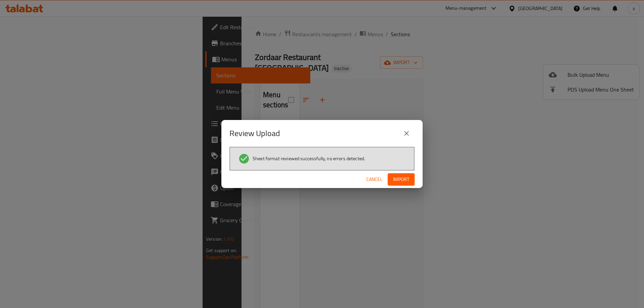 The image size is (644, 308). What do you see at coordinates (374, 179) in the screenshot?
I see `span: Cancel` at bounding box center [374, 179].